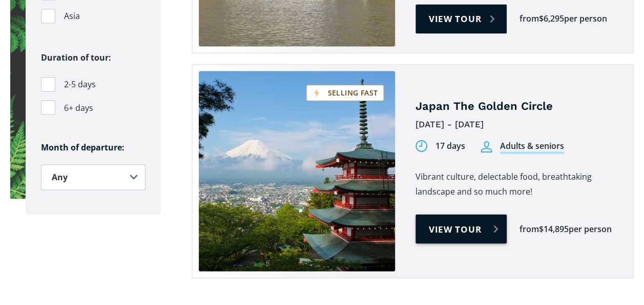  I want to click on div: 17, so click(440, 145).